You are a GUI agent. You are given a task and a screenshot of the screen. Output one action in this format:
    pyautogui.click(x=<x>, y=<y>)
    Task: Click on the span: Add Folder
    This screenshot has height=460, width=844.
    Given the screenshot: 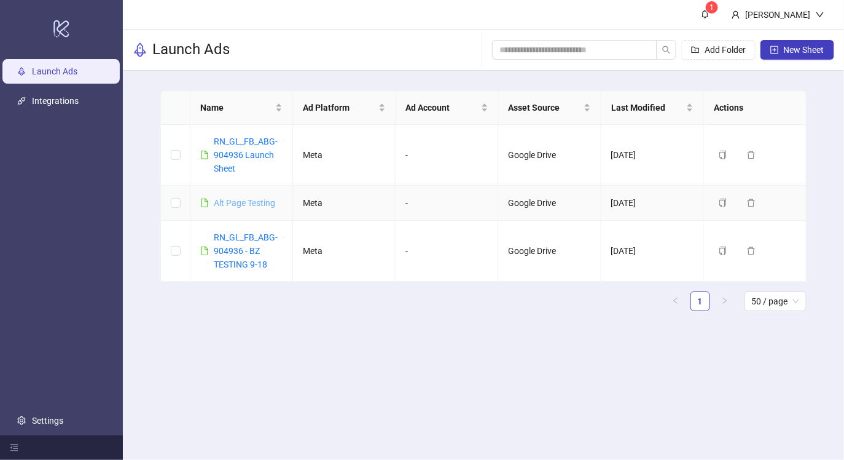 What is the action you would take?
    pyautogui.click(x=725, y=50)
    